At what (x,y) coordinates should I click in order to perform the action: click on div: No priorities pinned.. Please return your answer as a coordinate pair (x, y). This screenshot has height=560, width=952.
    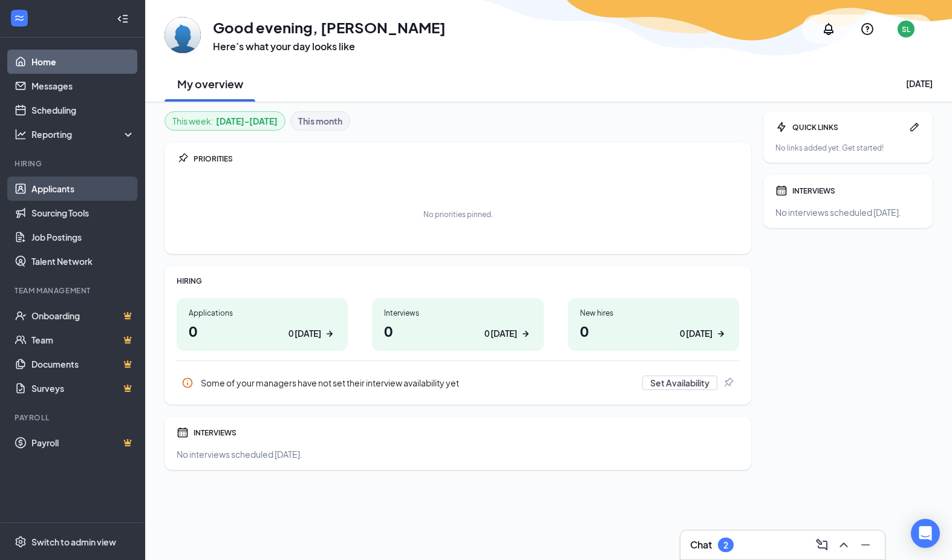
    Looking at the image, I should click on (458, 214).